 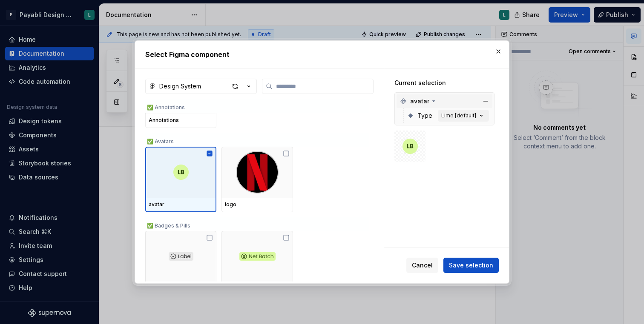 What do you see at coordinates (180, 120) in the screenshot?
I see `div: Annotations` at bounding box center [180, 120].